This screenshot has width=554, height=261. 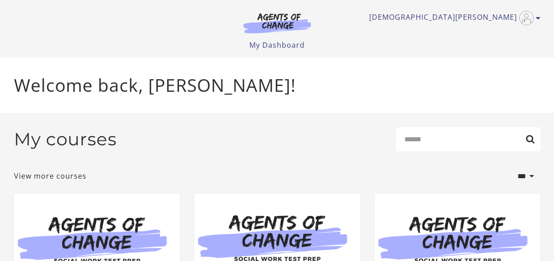 What do you see at coordinates (50, 176) in the screenshot?
I see `a: View more courses` at bounding box center [50, 176].